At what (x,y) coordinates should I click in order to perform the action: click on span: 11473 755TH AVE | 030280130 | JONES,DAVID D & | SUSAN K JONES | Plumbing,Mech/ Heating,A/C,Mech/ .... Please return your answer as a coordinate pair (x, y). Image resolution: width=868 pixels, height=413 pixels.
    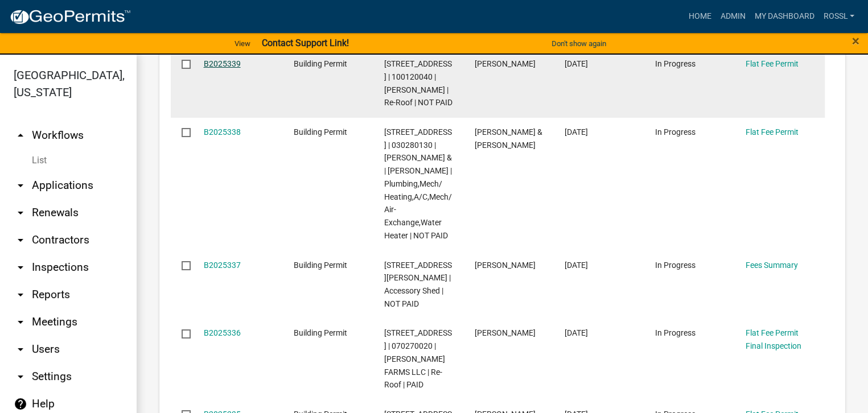
    Looking at the image, I should click on (418, 184).